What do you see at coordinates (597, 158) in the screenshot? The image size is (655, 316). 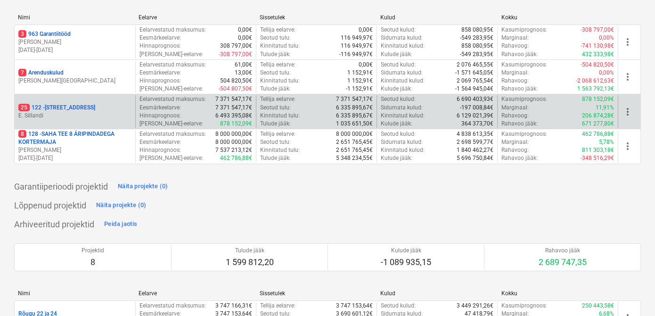 I see `p: -348 516,29€` at bounding box center [597, 158].